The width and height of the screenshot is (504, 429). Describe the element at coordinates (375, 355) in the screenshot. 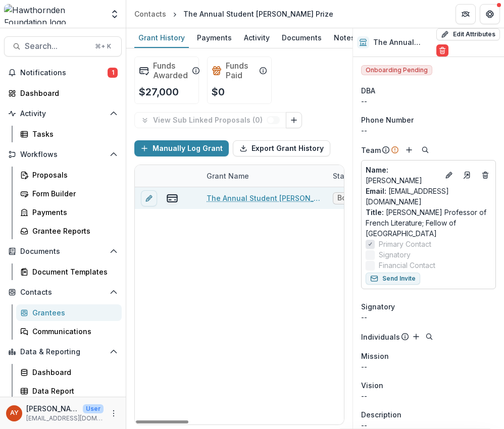

I see `span: Mission` at that location.